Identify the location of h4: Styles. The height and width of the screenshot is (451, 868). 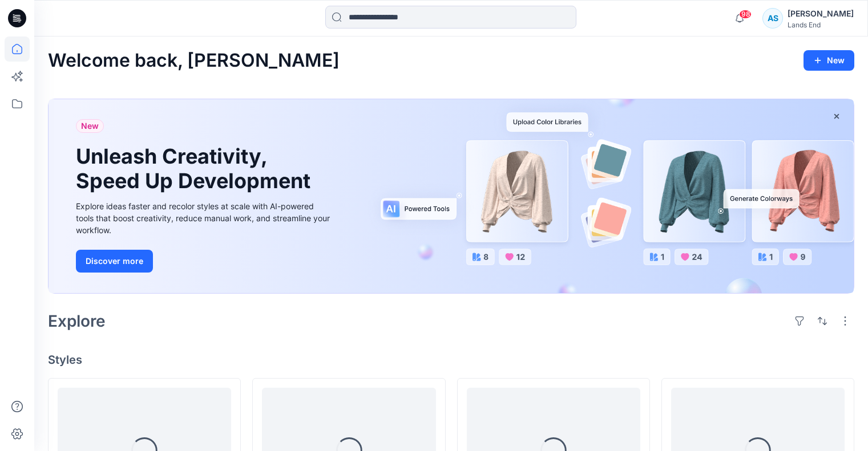
(451, 360).